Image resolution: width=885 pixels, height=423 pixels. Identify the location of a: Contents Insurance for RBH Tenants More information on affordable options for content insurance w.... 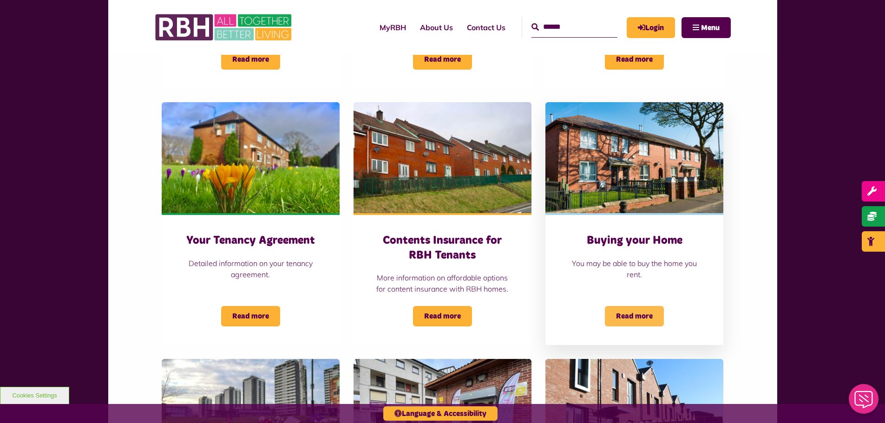
(442, 223).